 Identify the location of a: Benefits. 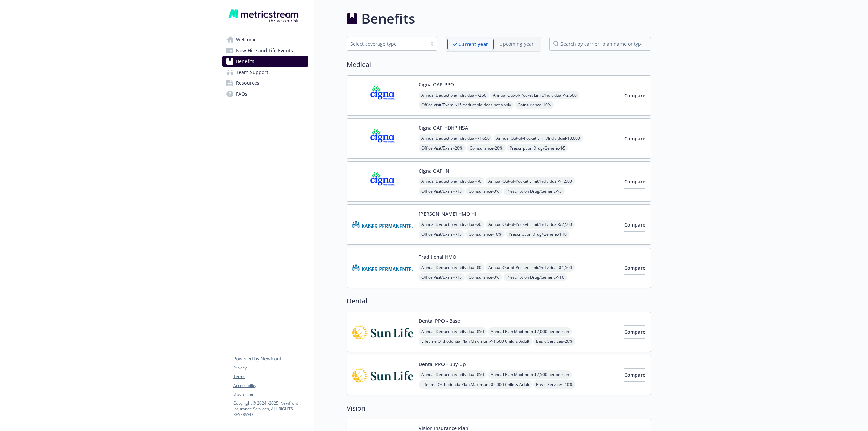
(265, 61).